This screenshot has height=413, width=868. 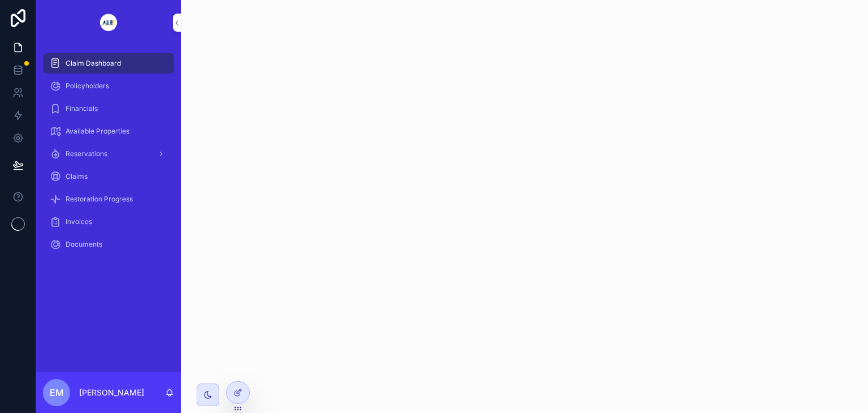 What do you see at coordinates (99, 199) in the screenshot?
I see `span: Restoration Progress` at bounding box center [99, 199].